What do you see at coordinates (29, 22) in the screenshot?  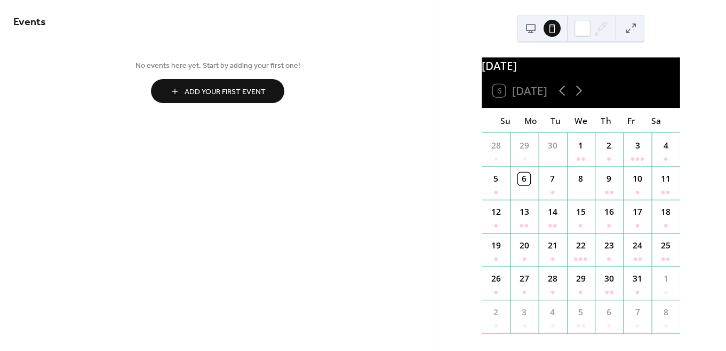 I see `span: Events` at bounding box center [29, 22].